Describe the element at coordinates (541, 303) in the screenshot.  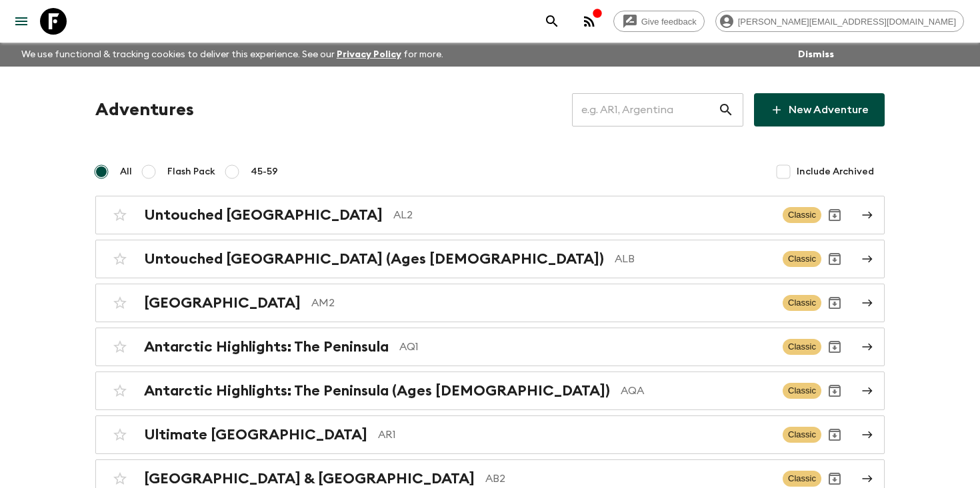
I see `p: AM2` at that location.